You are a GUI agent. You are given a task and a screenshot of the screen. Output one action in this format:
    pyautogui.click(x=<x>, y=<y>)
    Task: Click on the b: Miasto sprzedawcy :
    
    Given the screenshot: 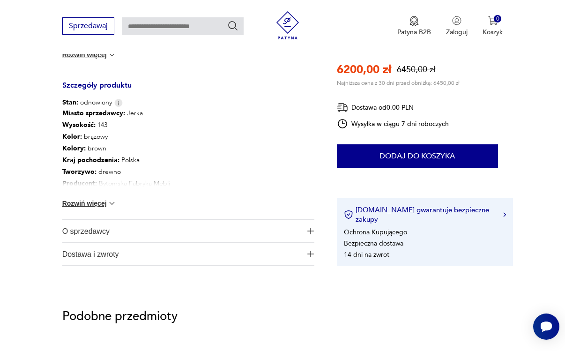 What is the action you would take?
    pyautogui.click(x=94, y=113)
    